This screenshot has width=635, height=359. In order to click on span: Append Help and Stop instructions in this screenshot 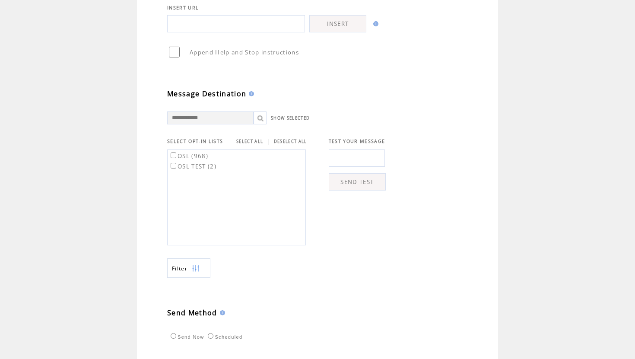, I will do `click(244, 52)`.